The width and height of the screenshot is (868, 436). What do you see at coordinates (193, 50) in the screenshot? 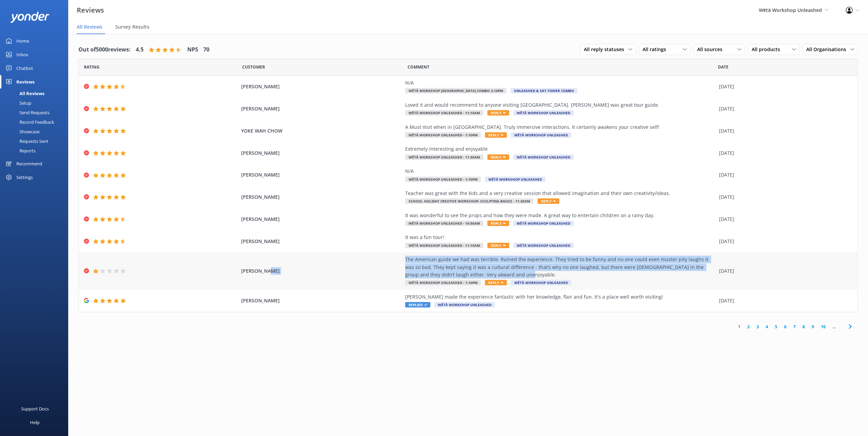
I see `h4: NPS` at bounding box center [193, 50].